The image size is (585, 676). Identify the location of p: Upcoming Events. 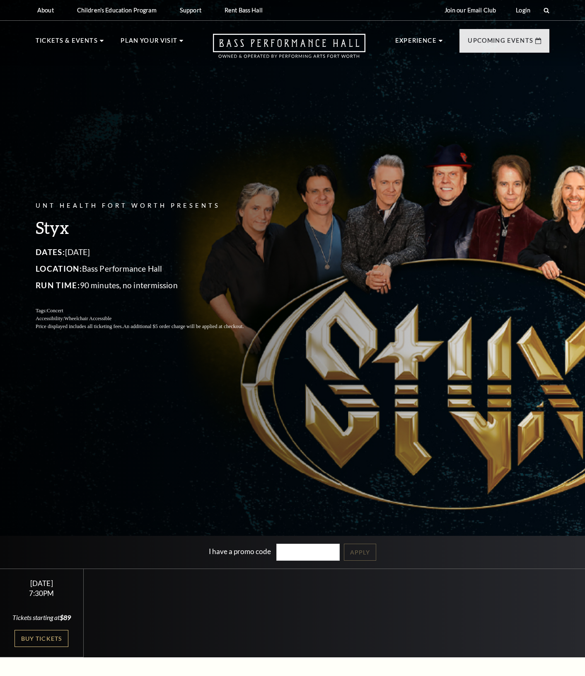
(501, 43).